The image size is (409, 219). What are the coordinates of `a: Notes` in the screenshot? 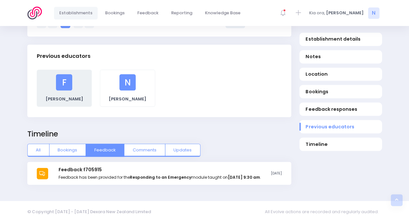 It's located at (340, 57).